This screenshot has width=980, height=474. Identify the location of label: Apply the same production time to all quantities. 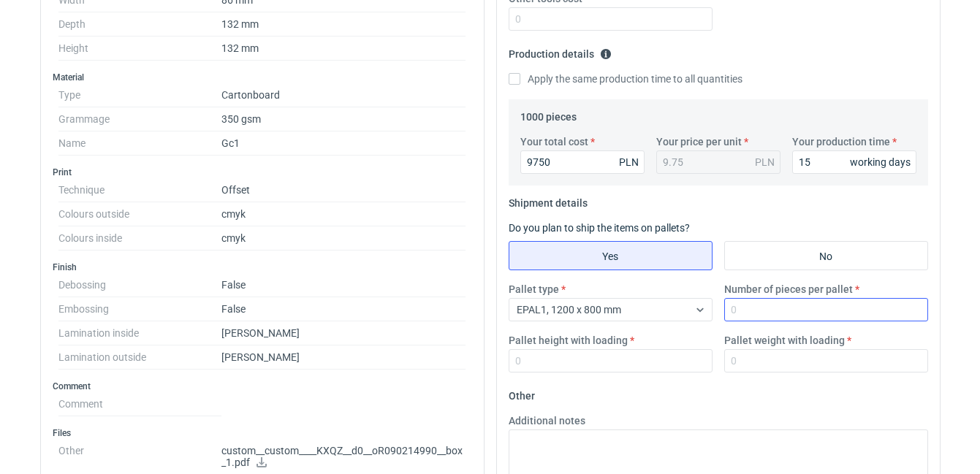
(626, 79).